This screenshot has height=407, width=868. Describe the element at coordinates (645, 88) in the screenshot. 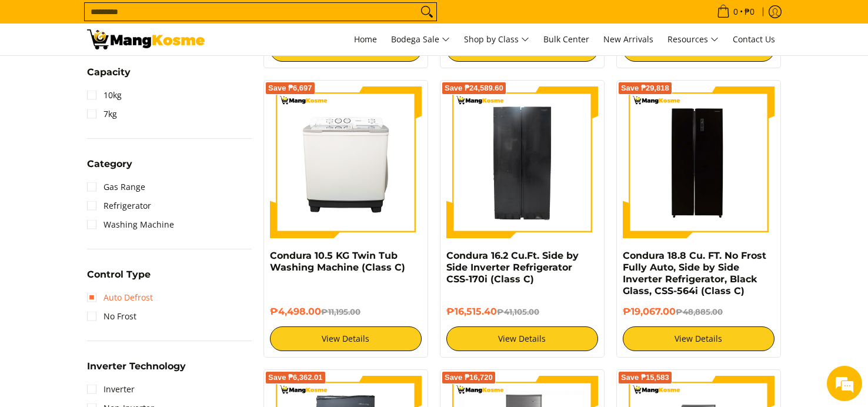

I see `span: Save ₱29,818` at that location.